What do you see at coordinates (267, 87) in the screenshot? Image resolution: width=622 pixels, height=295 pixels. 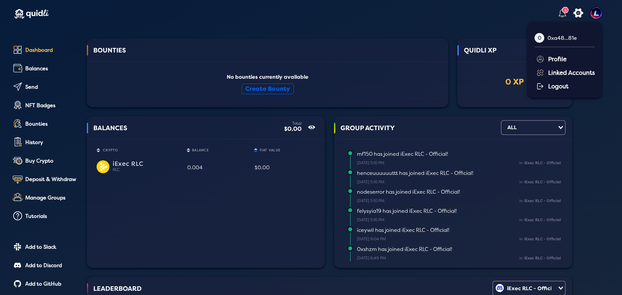 I see `div: No bounties currently available` at bounding box center [267, 87].